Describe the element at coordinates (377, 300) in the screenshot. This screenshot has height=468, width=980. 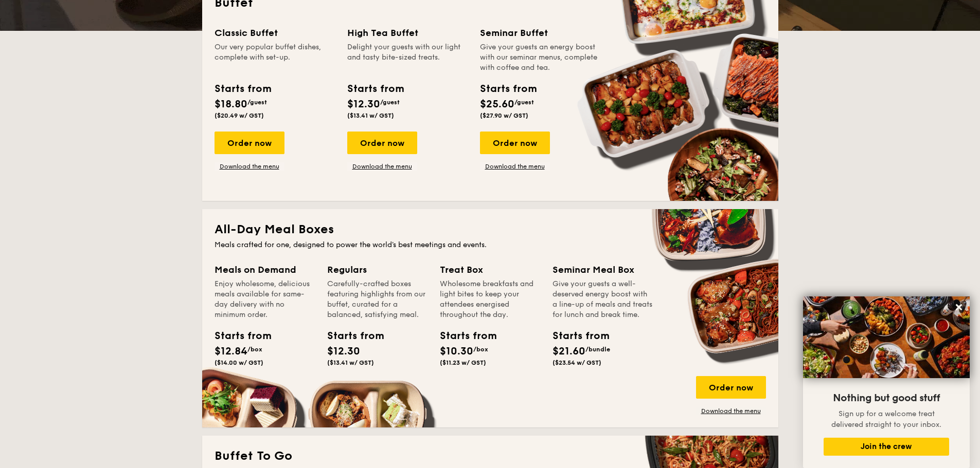
I see `div: Carefully-crafted boxes featuring highlights from our buffet, curated for a balanced, satisfying ...` at that location.